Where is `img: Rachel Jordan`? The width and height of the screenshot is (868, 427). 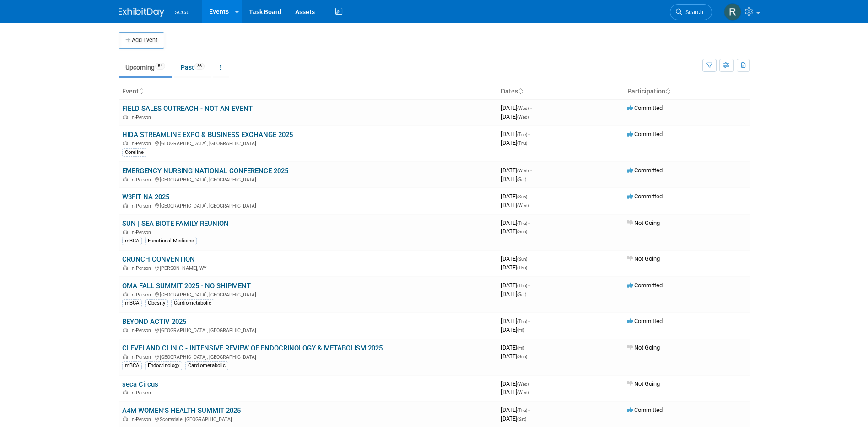
img: Rachel Jordan is located at coordinates (733, 12).